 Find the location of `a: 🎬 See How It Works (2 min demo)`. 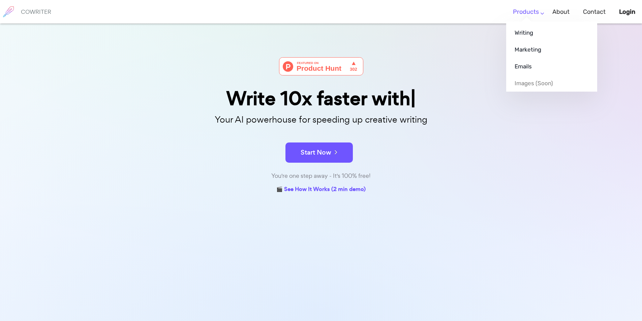

a: 🎬 See How It Works (2 min demo) is located at coordinates (321, 190).